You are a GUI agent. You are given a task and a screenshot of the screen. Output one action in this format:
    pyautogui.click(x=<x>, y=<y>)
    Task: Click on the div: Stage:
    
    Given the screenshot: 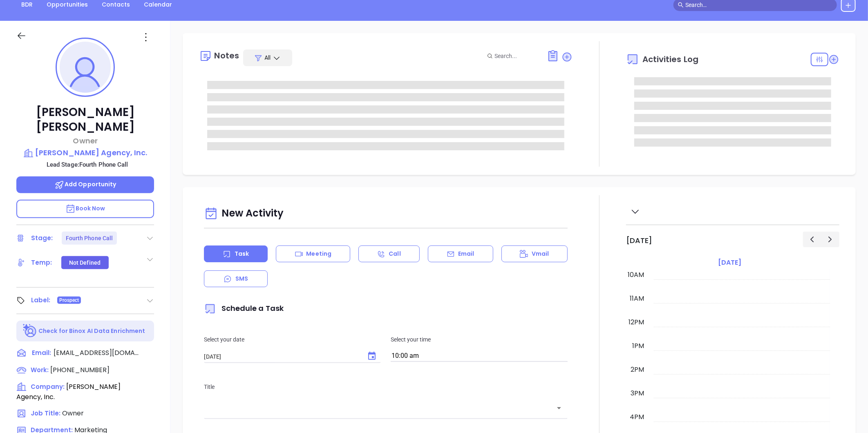 What is the action you would take?
    pyautogui.click(x=42, y=238)
    